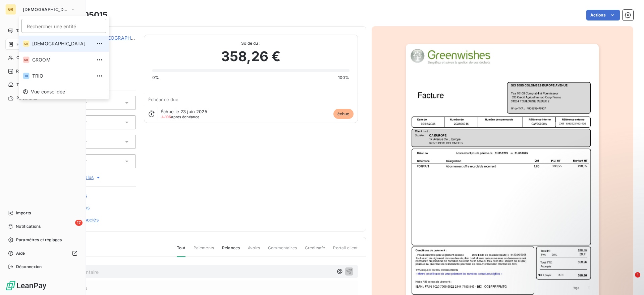 This screenshot has width=644, height=295. I want to click on span: après échéance, so click(180, 117).